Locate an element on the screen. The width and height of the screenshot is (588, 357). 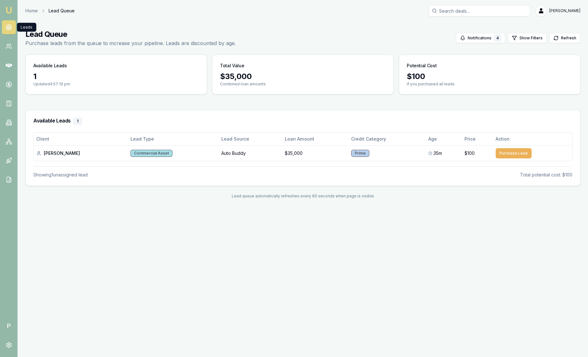
button: Purchase Lead is located at coordinates (514, 153).